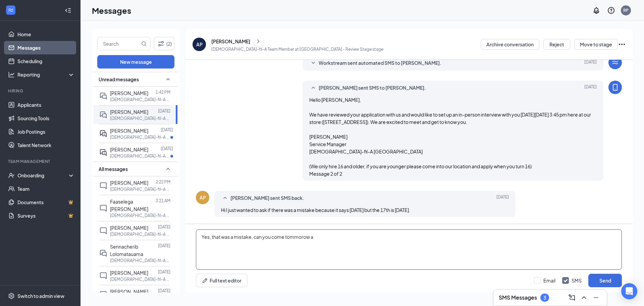  What do you see at coordinates (11, 175) in the screenshot?
I see `svg: UserCheck` at bounding box center [11, 175].